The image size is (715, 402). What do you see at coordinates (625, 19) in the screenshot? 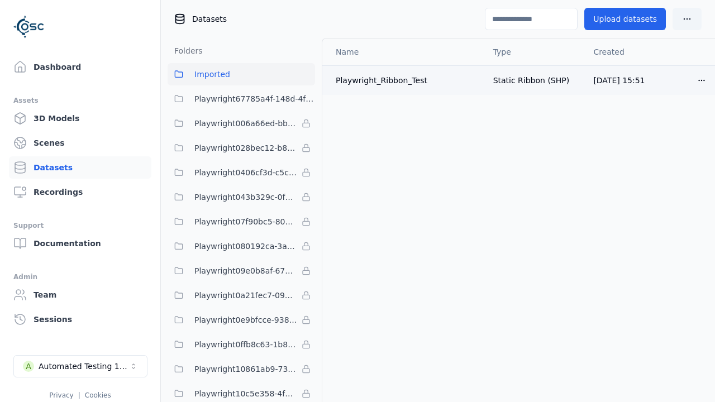
I see `button: Upload datasets` at bounding box center [625, 19].